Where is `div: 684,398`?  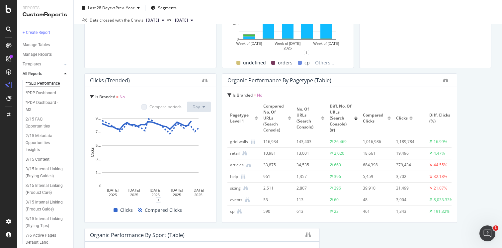
div: 684,398 is located at coordinates (376, 165).